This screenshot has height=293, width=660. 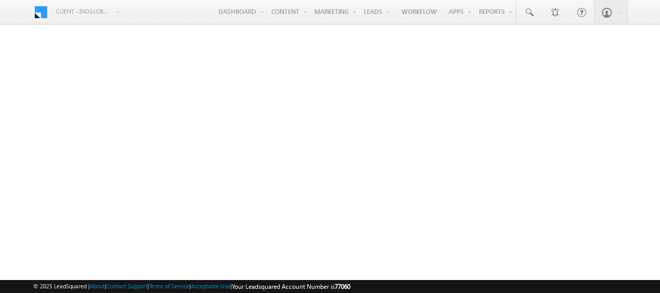 I want to click on a: About, so click(x=97, y=285).